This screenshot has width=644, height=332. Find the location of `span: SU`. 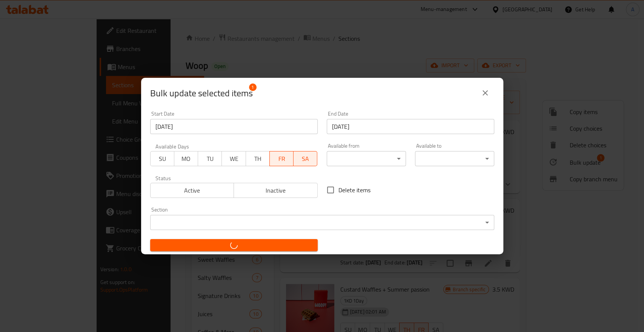

span: SU is located at coordinates (162, 159).